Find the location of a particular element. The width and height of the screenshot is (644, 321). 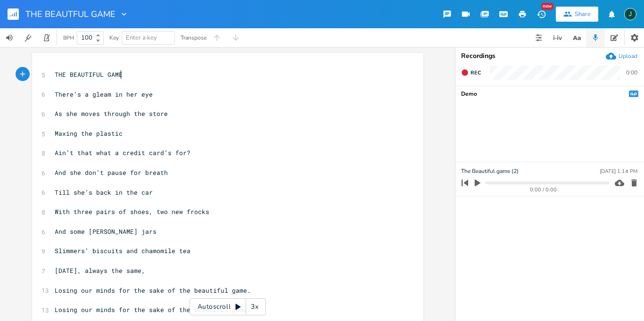

span: Maxing the plastic is located at coordinates (89, 133).